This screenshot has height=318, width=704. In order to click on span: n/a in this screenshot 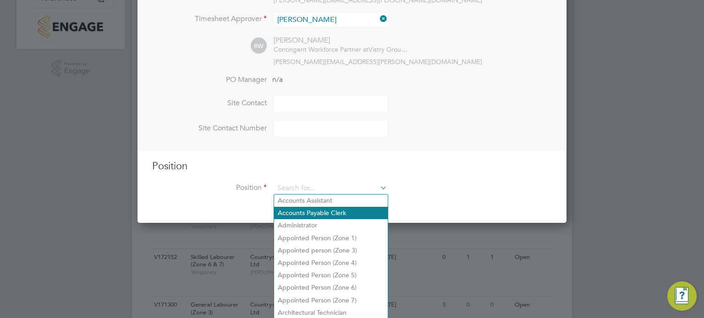, I will do `click(277, 80)`.